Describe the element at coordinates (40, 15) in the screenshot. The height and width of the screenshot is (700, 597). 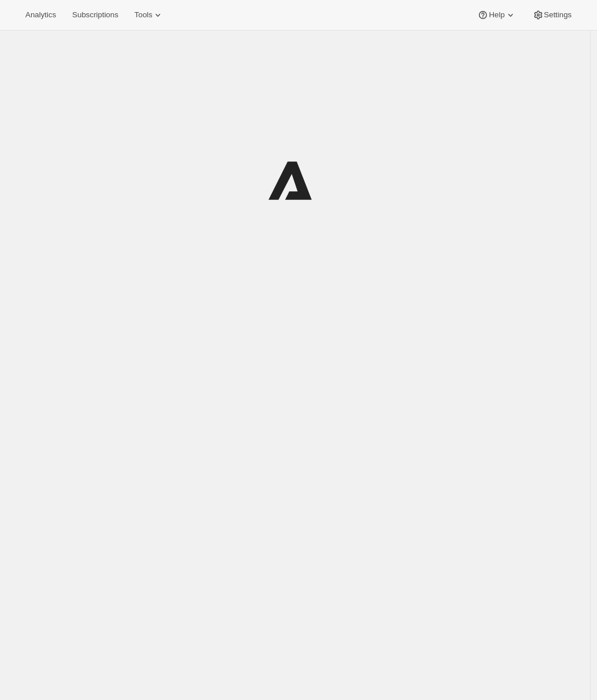
I see `span: Analytics` at that location.